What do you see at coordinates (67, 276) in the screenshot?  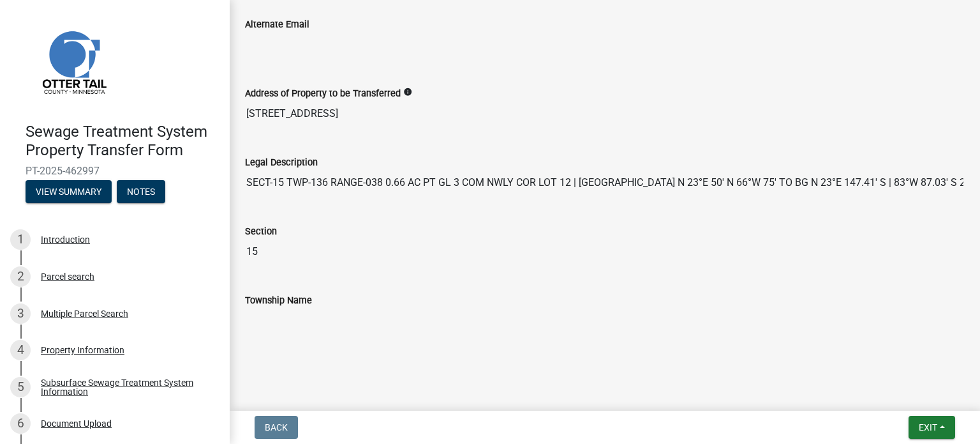 I see `div: Parcel search` at bounding box center [67, 276].